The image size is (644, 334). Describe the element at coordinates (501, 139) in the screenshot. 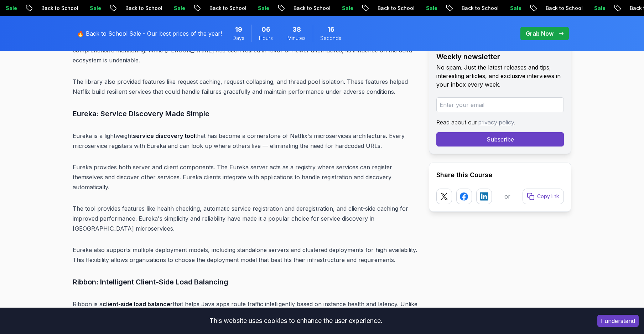

I see `button: Subscribe` at that location.